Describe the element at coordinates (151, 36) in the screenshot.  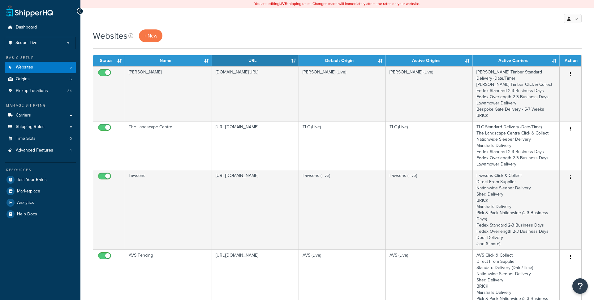
I see `span: + New` at that location.